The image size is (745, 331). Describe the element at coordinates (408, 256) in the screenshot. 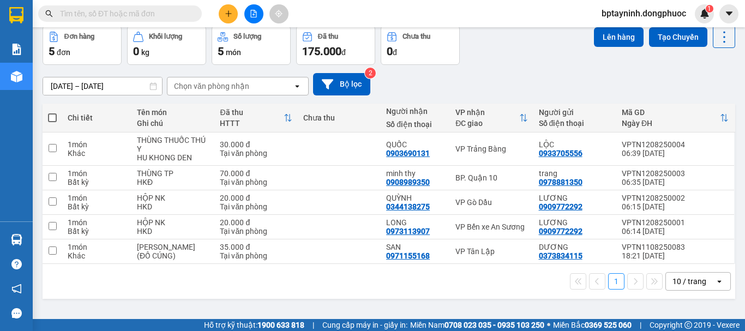

I see `div: 0971155168` at that location.